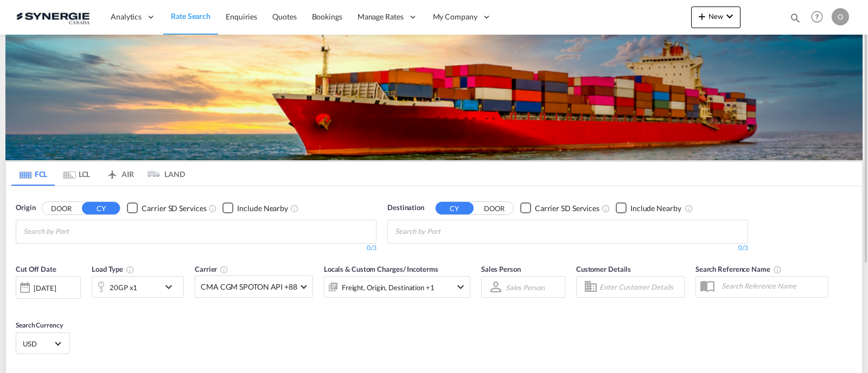 This screenshot has height=373, width=868. What do you see at coordinates (406, 208) in the screenshot?
I see `span: Destination` at bounding box center [406, 208].